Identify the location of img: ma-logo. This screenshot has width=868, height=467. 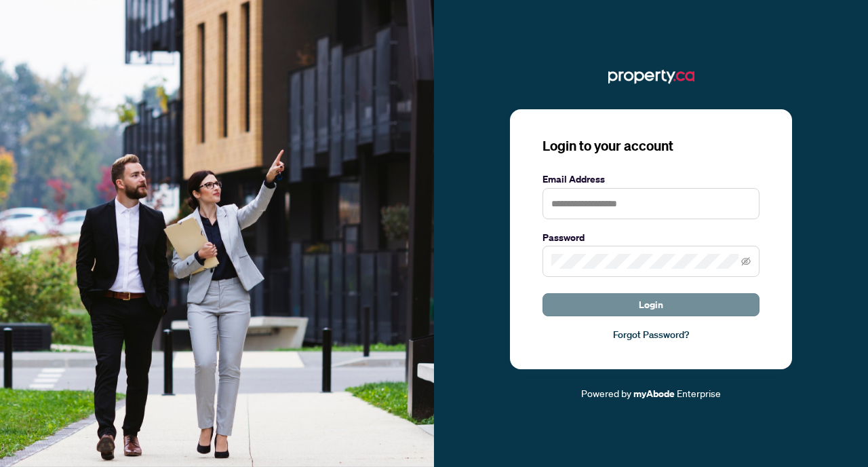
(651, 77).